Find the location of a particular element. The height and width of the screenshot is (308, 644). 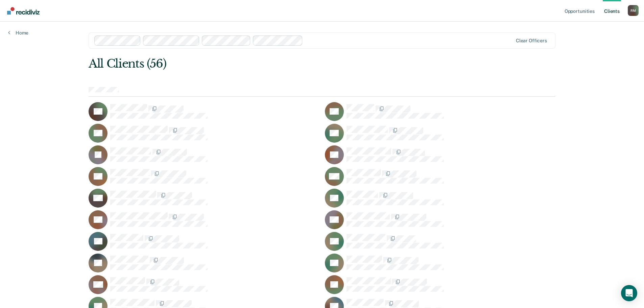

div: Clear officers is located at coordinates (531, 41).